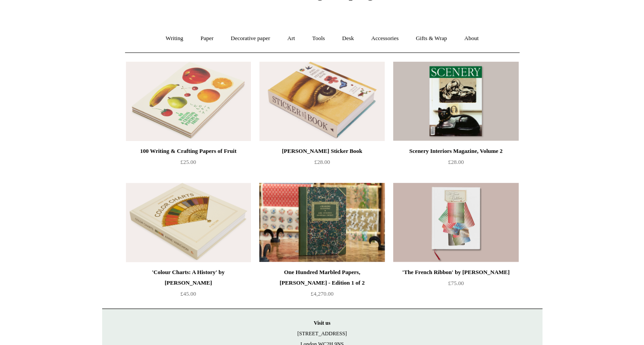  I want to click on img: 'The French Ribbon' by Suzanne Slesin, so click(456, 222).